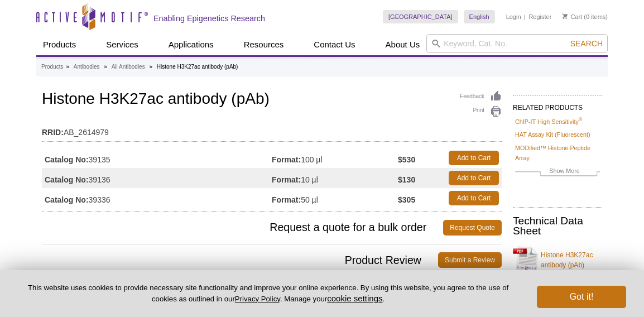  Describe the element at coordinates (479, 17) in the screenshot. I see `a: English` at that location.